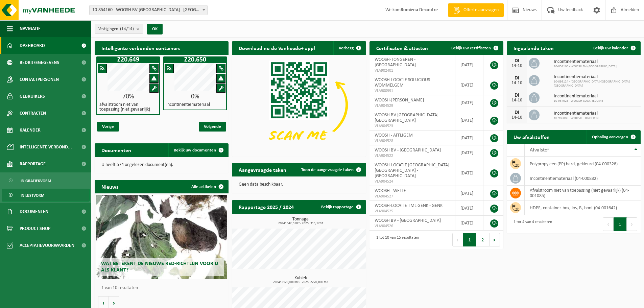 This screenshot has width=644, height=308. I want to click on span: Afvalstof, so click(539, 150).